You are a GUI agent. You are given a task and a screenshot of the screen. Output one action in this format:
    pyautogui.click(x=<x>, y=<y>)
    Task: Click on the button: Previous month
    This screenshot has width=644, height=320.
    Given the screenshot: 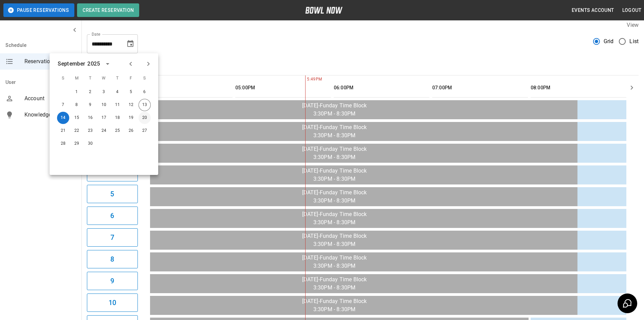 What is the action you would take?
    pyautogui.click(x=131, y=63)
    